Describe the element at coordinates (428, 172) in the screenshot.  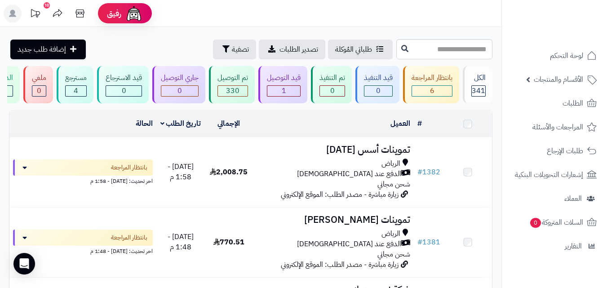
I see `a: #1382` at that location.